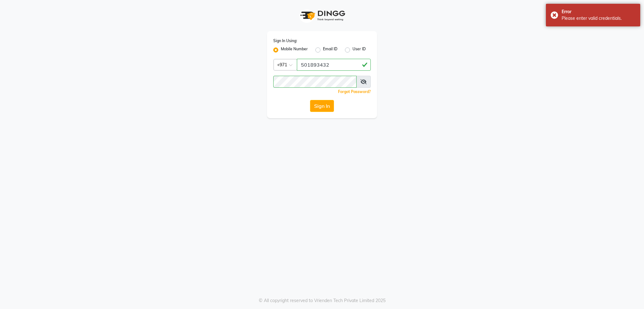 The image size is (644, 309). What do you see at coordinates (598, 12) in the screenshot?
I see `div: Error` at bounding box center [598, 12].